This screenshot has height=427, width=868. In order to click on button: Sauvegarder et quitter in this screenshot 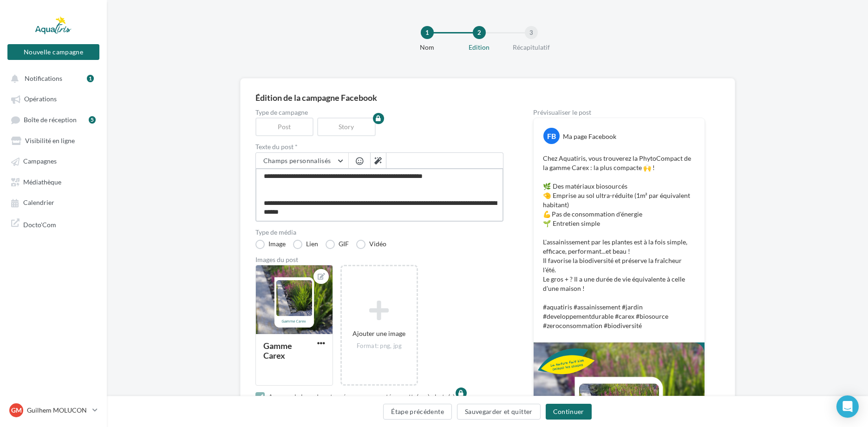, I will do `click(499, 412)`.